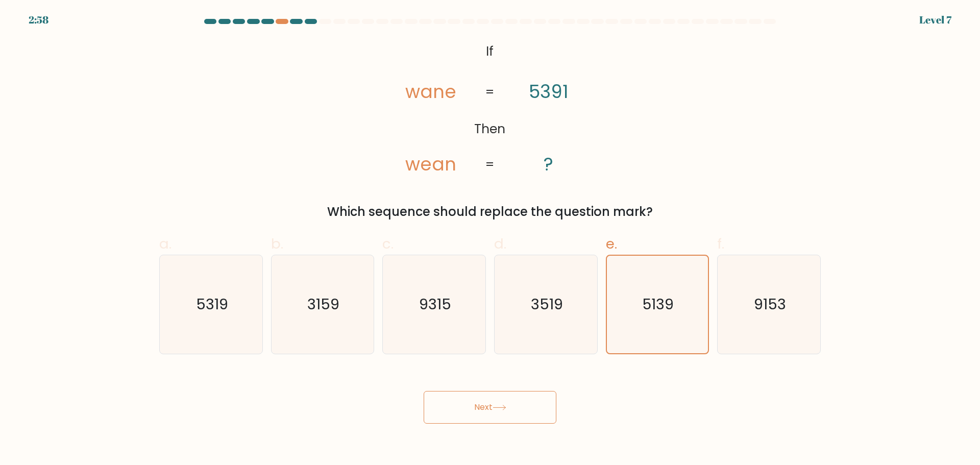 This screenshot has height=465, width=980. Describe the element at coordinates (549, 92) in the screenshot. I see `tspan: 5391` at that location.